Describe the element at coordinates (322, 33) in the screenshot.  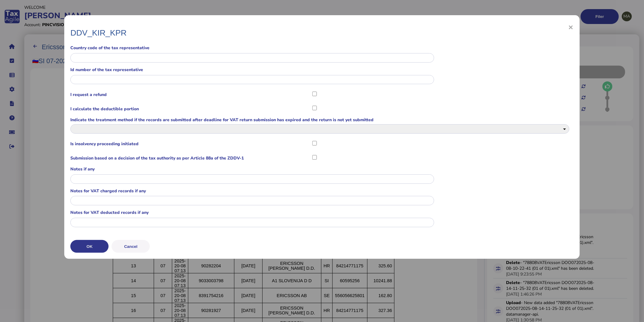
I see `h1: DDV_KIR_KPR` at that location.